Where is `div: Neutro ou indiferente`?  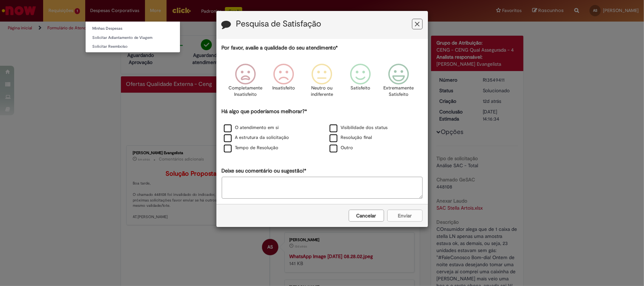
div: Neutro ou indiferente is located at coordinates (322, 83).